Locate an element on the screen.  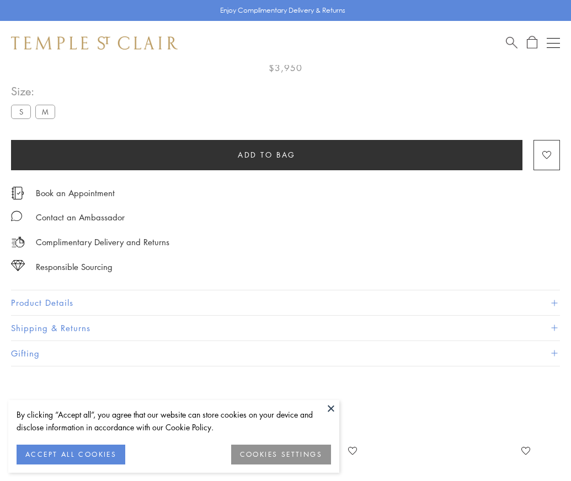
img: icon_appointment.svg is located at coordinates (18, 193).